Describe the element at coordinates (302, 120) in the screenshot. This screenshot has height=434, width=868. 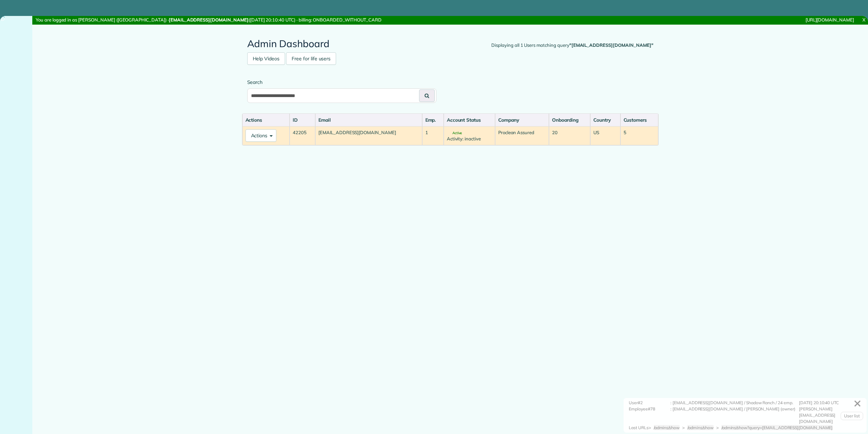
I see `div: ID` at that location.